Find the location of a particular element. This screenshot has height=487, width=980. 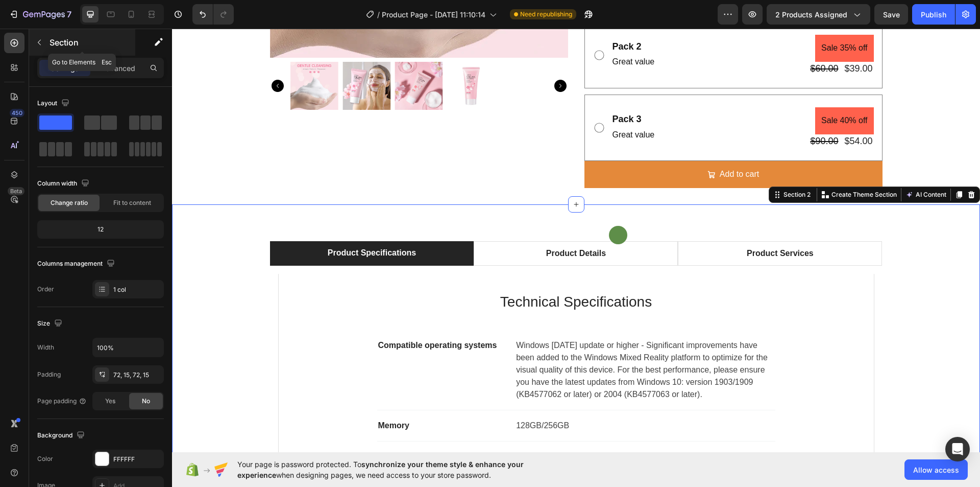

div: Undo/Redo is located at coordinates (213, 14).